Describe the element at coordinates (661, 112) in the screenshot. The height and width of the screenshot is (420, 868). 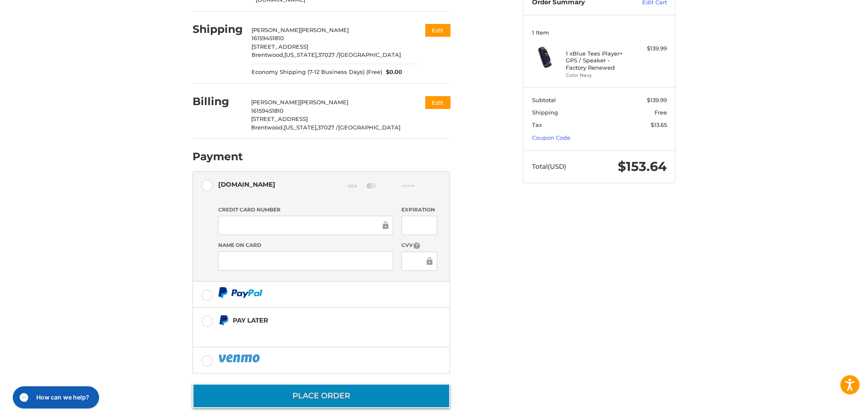
I see `span: Free` at that location.